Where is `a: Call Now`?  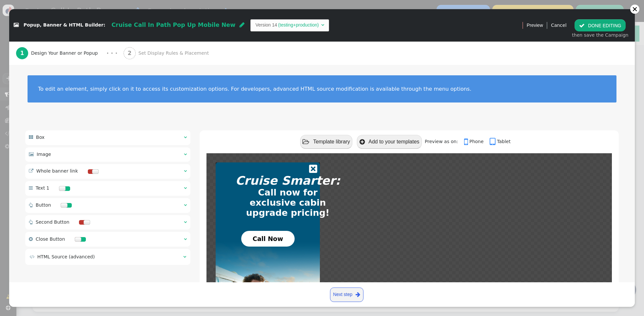
a: Call Now is located at coordinates (268, 238).